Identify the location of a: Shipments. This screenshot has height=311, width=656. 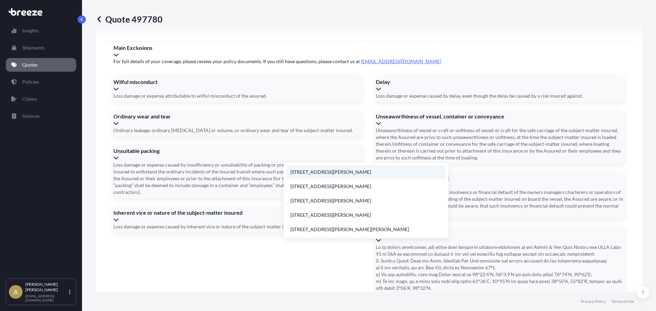
(41, 48).